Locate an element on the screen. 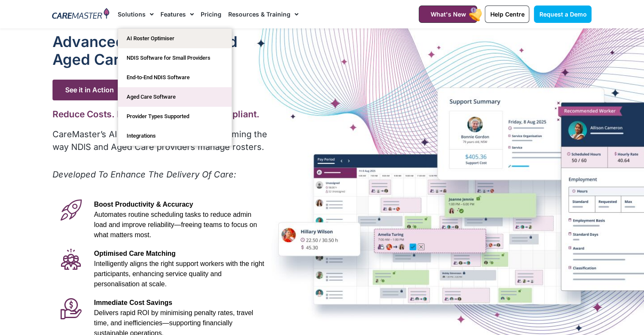 The image size is (644, 335). span: Optimised Care Matching is located at coordinates (134, 253).